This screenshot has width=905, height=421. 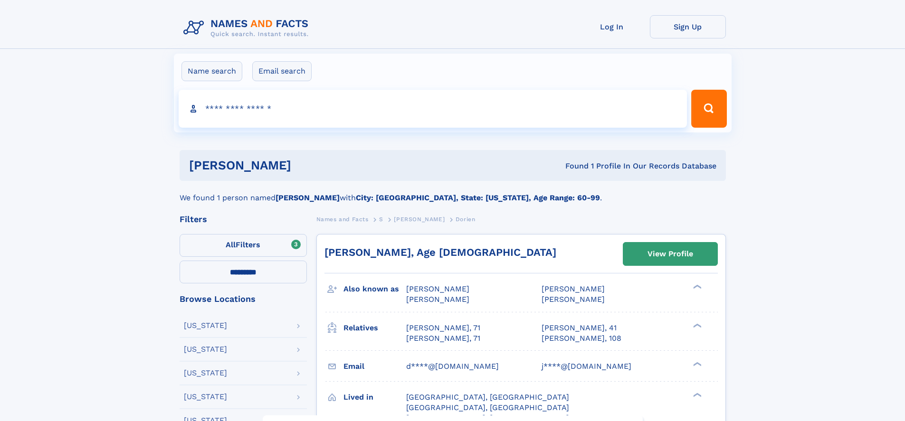 I want to click on h3: Also known as, so click(x=375, y=289).